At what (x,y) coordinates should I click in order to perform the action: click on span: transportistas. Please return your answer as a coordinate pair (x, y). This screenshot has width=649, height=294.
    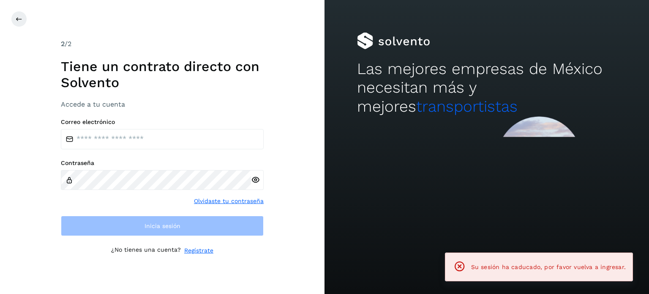
    Looking at the image, I should click on (467, 106).